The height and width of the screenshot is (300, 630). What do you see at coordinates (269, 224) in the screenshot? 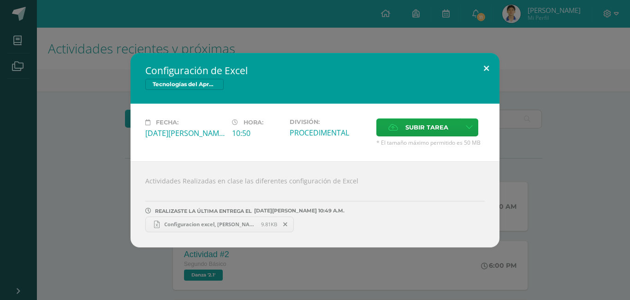
I see `span: 9.81KB` at bounding box center [269, 224].